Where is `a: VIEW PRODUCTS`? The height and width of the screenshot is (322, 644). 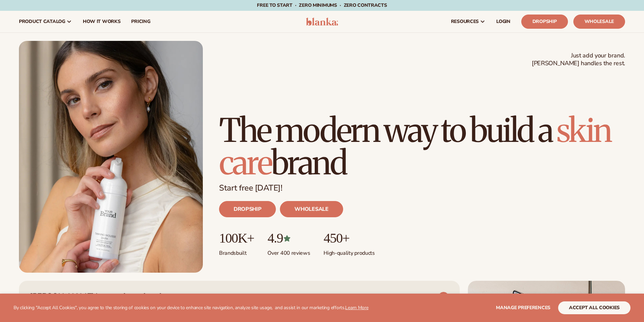
a: VIEW PRODUCTS is located at coordinates (419, 297).